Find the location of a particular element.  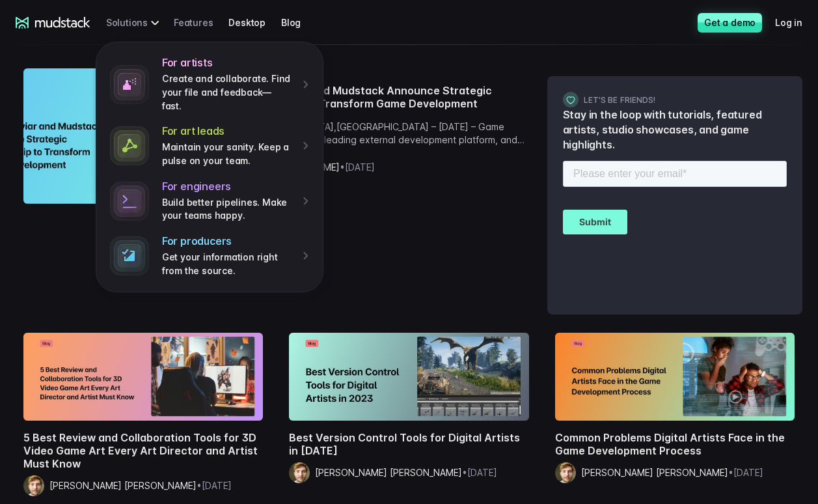

h2: 5 Best Review and Collaboration Tools for 3D Video Game Art Every Art Director and Artist Must Know is located at coordinates (143, 450).